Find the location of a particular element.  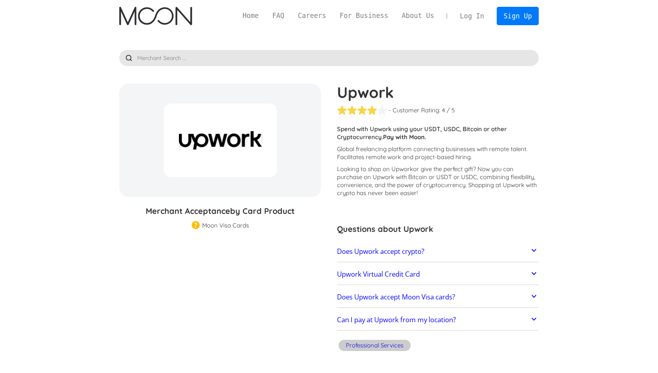

input: Merchant Search ... is located at coordinates (329, 58).